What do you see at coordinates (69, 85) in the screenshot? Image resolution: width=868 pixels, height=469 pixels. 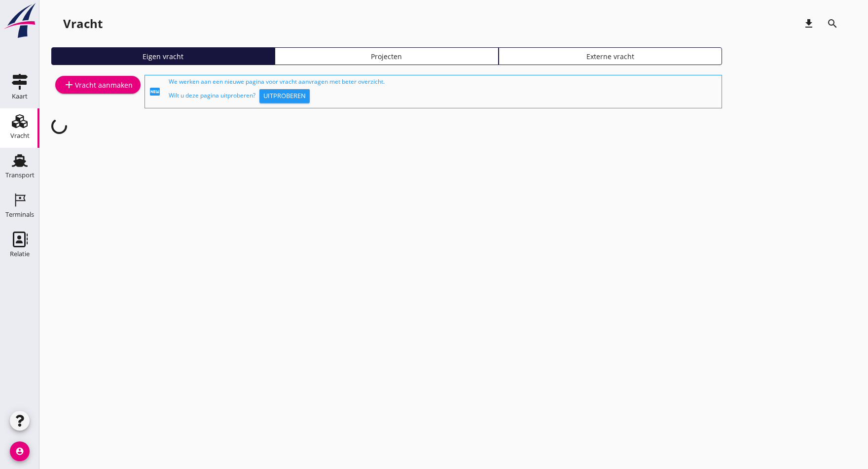 I see `i: add` at bounding box center [69, 85].